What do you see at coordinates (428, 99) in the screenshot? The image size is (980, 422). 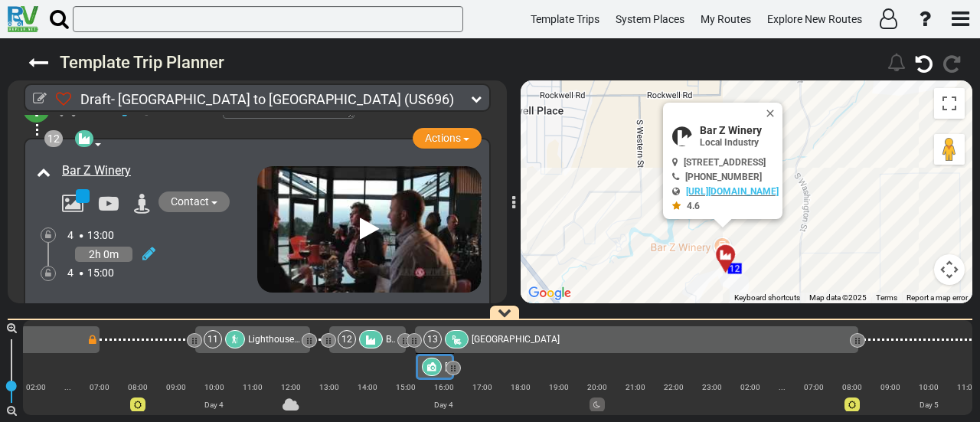 I see `span: (US696)` at bounding box center [428, 99].